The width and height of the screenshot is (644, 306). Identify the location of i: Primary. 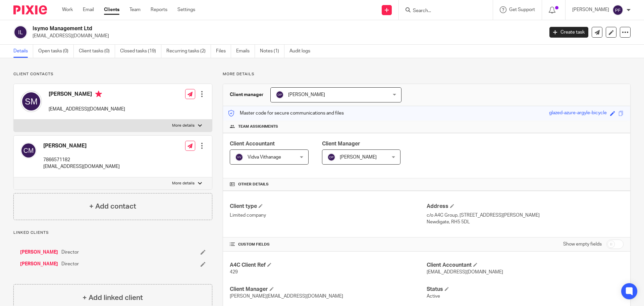
(99, 94).